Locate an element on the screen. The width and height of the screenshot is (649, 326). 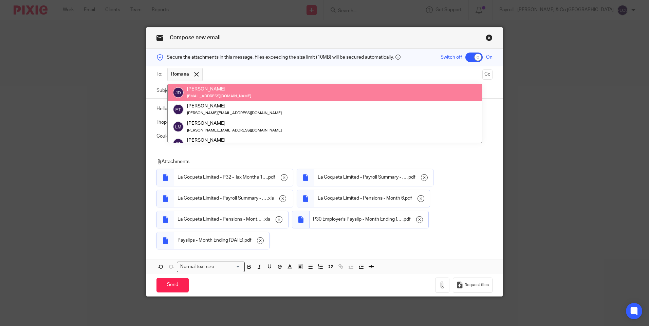
label: To: is located at coordinates (160, 74).